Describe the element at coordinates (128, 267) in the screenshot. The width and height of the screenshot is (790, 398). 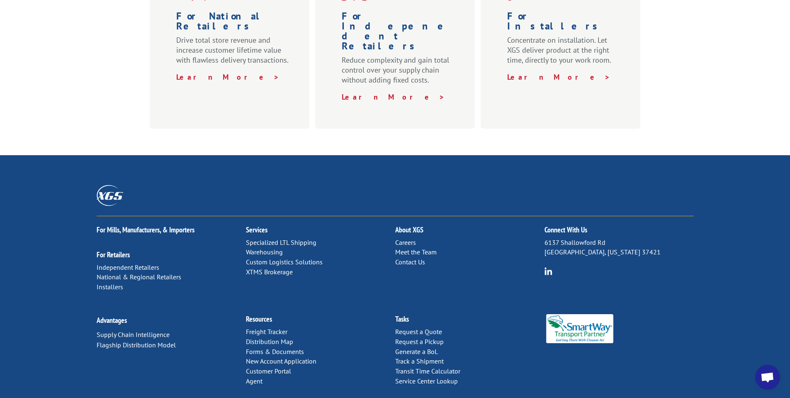
I see `a: Independent Retailers` at that location.